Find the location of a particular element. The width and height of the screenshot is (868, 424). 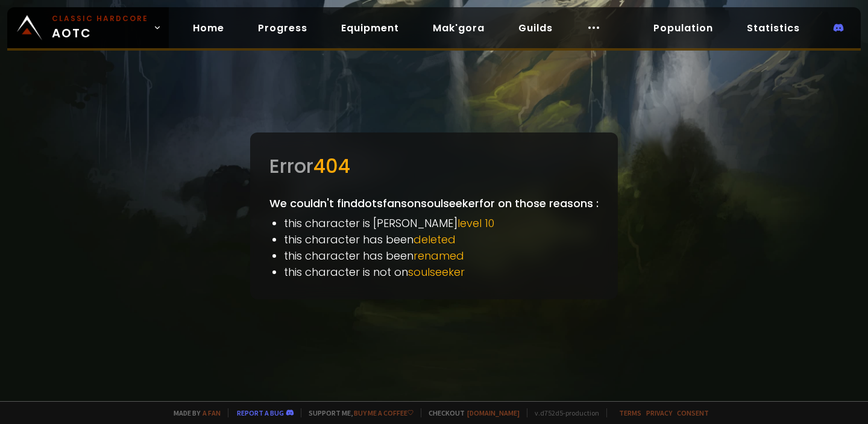

a: Terms is located at coordinates (630, 413).